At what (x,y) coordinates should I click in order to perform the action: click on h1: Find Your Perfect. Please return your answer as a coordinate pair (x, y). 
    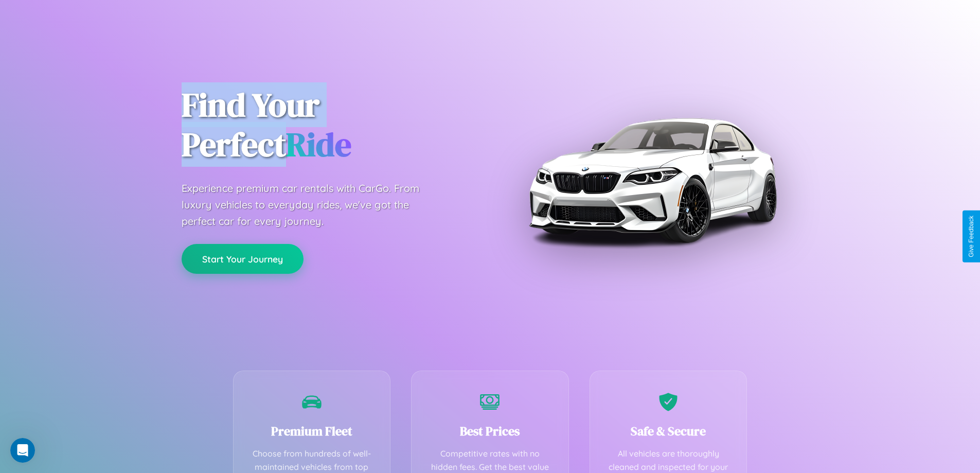
    Looking at the image, I should click on (328, 125).